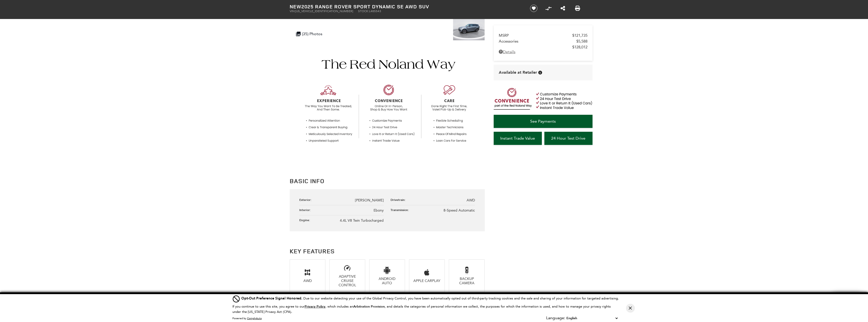 Image resolution: width=868 pixels, height=322 pixels. I want to click on button: Close Button, so click(630, 308).